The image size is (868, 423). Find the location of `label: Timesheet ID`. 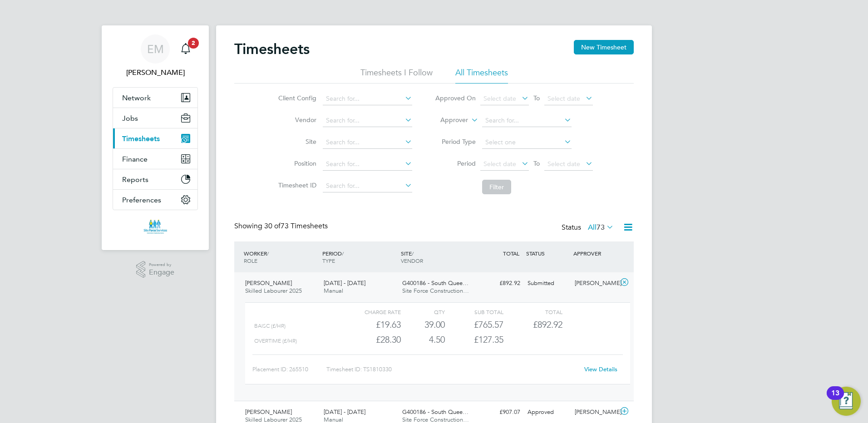

label: Timesheet ID is located at coordinates (296, 185).